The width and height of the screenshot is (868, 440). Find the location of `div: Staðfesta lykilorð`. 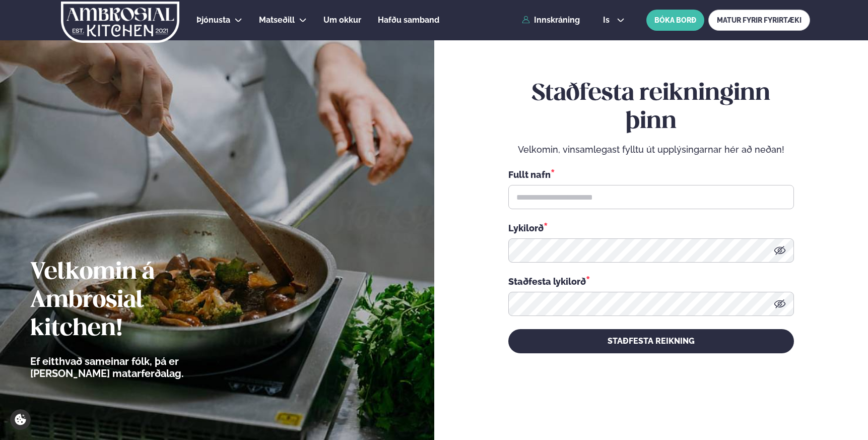

div: Staðfesta lykilorð is located at coordinates (651, 282).